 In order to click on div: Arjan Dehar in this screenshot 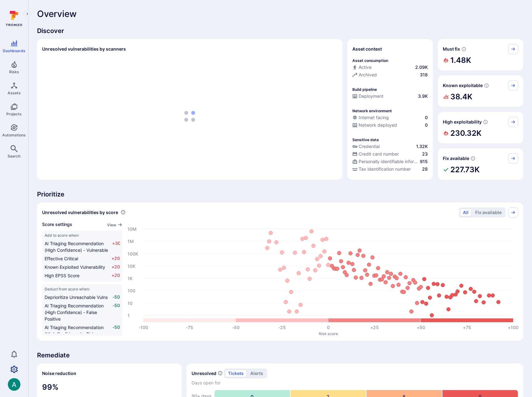, I will do `click(14, 385)`.